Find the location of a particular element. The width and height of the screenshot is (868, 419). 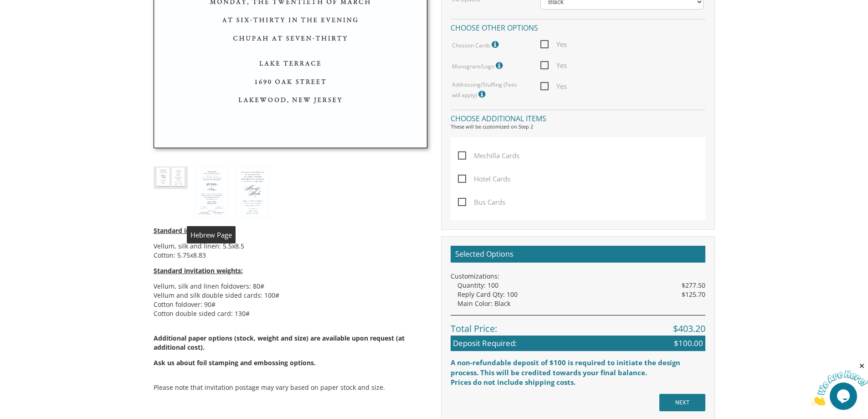

div: Quantity: 100 is located at coordinates (581, 285).